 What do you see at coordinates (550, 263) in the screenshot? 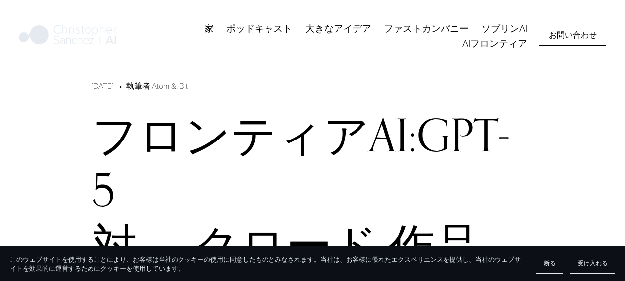
I see `span: 断る` at bounding box center [550, 263].